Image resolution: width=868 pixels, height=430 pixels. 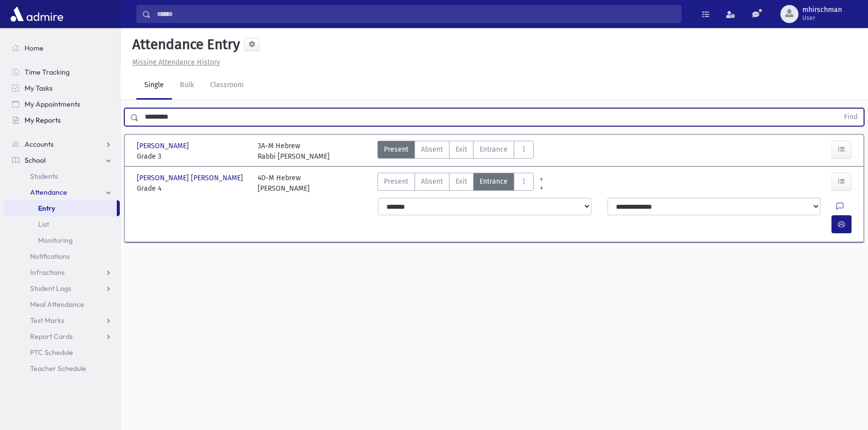 I want to click on a: List, so click(x=61, y=224).